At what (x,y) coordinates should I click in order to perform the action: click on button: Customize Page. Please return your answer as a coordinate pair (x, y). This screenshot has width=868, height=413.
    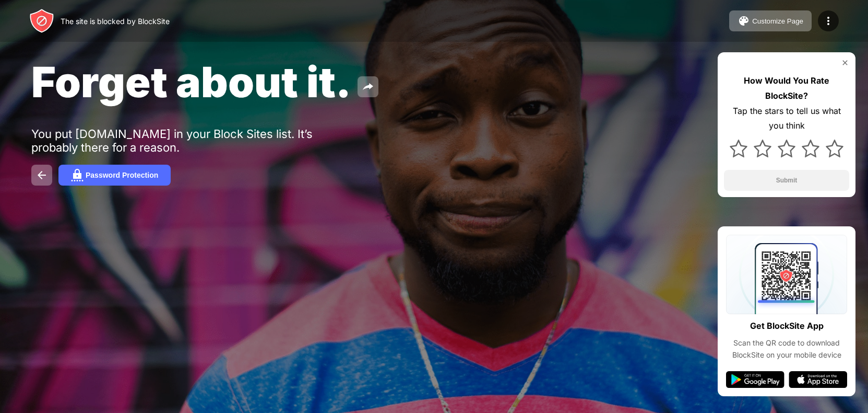
    Looking at the image, I should click on (771, 21).